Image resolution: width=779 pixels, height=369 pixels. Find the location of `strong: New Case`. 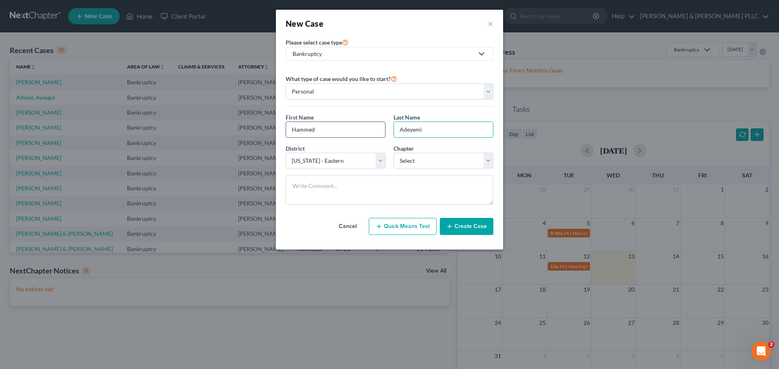

strong: New Case is located at coordinates (304, 24).